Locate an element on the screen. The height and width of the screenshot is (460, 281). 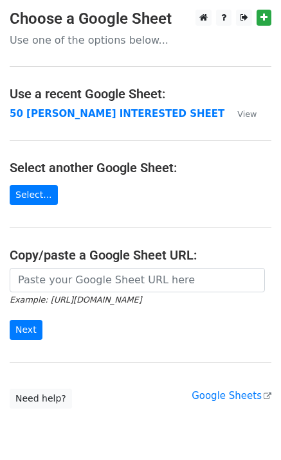
small: View is located at coordinates (247, 114).